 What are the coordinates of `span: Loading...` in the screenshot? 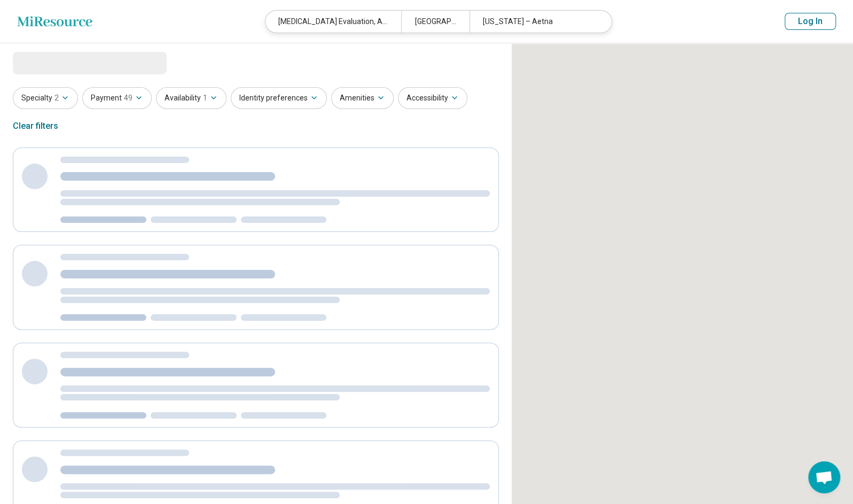 It's located at (58, 62).